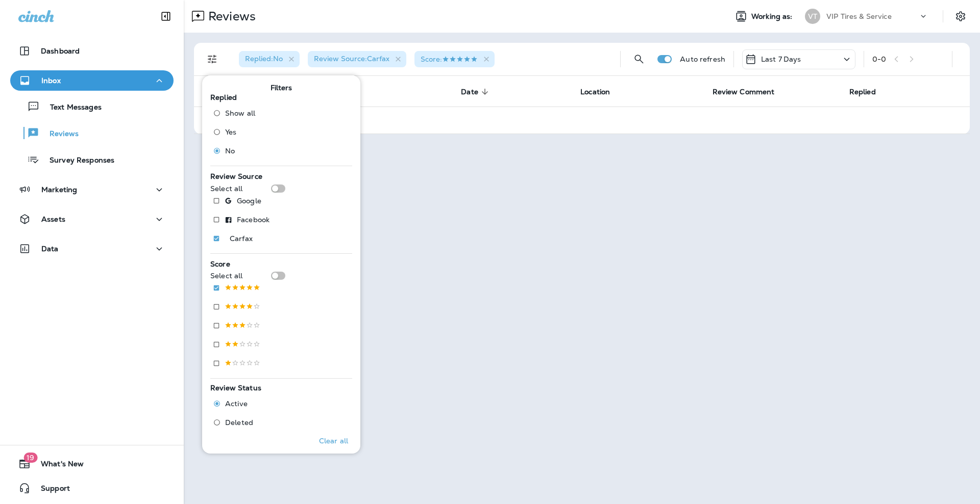  Describe the element at coordinates (357, 59) in the screenshot. I see `div: Review Source:Carfax` at that location.